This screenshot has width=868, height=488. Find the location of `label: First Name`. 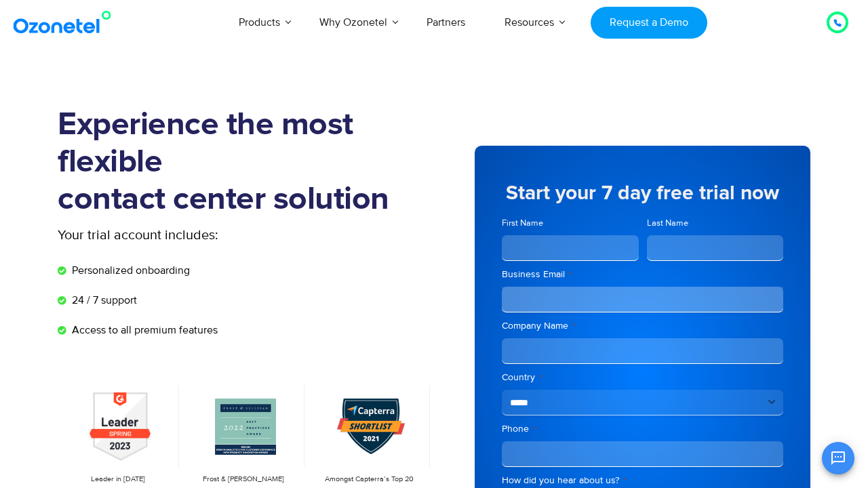

label: First Name is located at coordinates (570, 223).